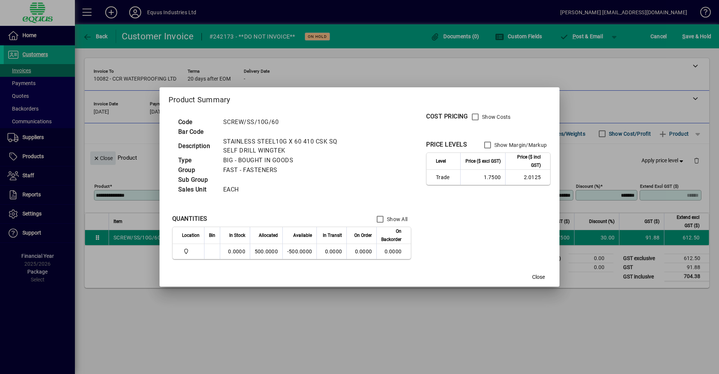  What do you see at coordinates (332, 235) in the screenshot?
I see `span: In Transit` at bounding box center [332, 235].